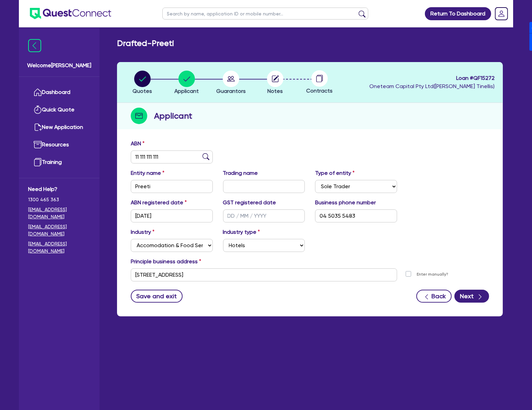 The height and width of the screenshot is (410, 532). Describe the element at coordinates (241, 232) in the screenshot. I see `label: Industry type` at that location.